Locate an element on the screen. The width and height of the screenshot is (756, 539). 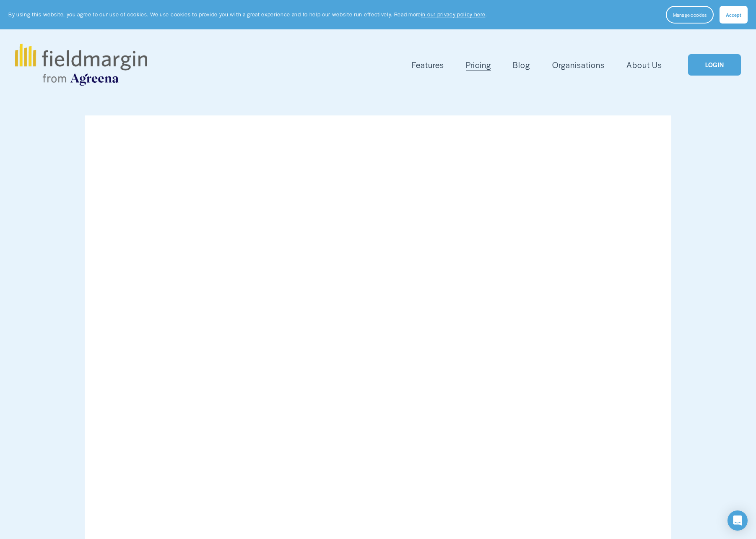
a: in our privacy policy here is located at coordinates (453, 14).